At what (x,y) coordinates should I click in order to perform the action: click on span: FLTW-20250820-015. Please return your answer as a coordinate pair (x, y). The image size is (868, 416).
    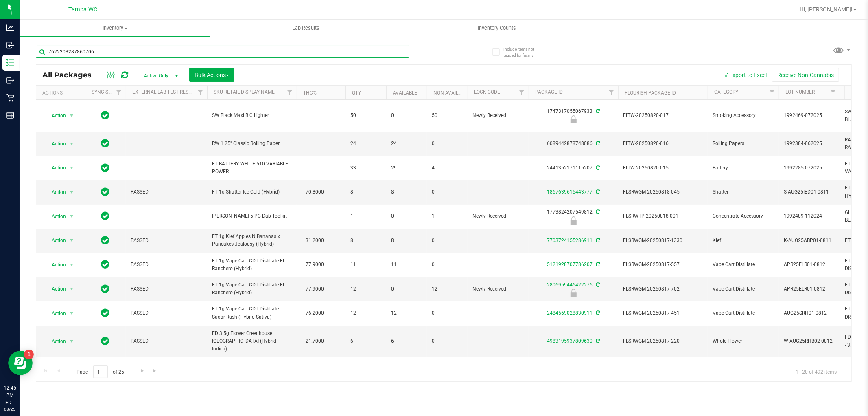
    Looking at the image, I should click on (663, 168).